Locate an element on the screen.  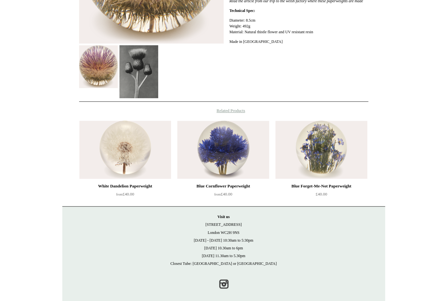
strong: Technical Spec: is located at coordinates (242, 11).